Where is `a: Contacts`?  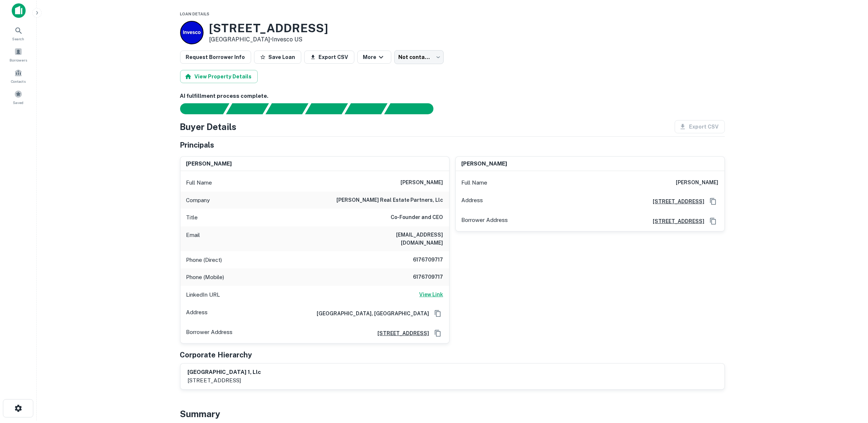
a: Contacts is located at coordinates (18, 76).